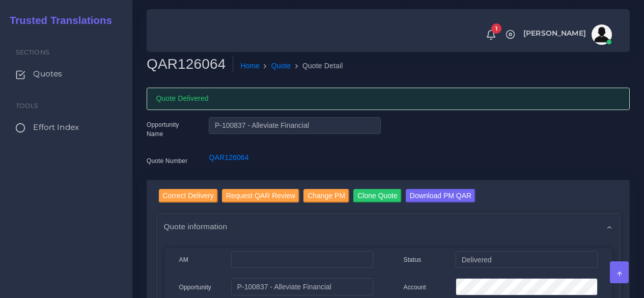 The width and height of the screenshot is (644, 298). I want to click on span: Effort Index, so click(56, 128).